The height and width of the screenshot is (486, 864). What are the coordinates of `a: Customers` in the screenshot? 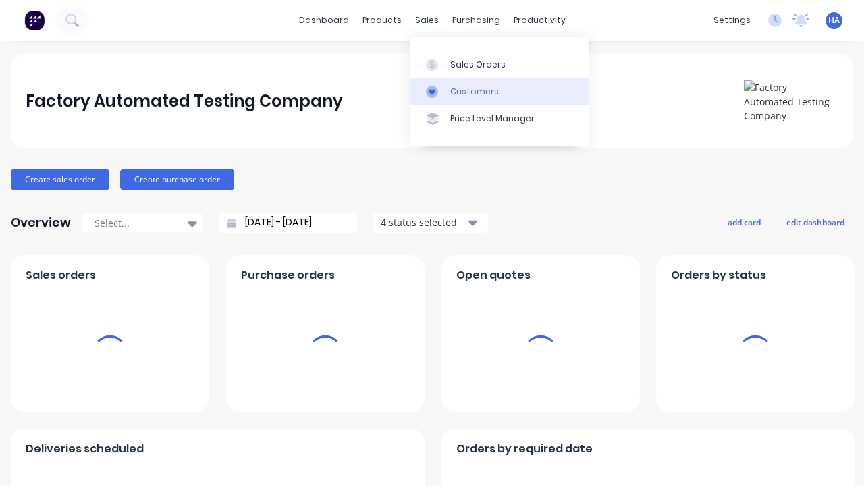 It's located at (499, 92).